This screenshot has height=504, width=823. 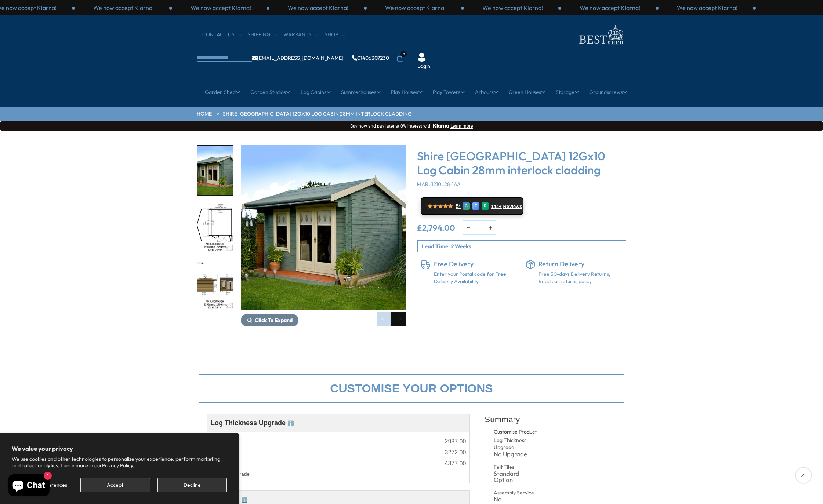 I want to click on a: Log Cabins, so click(x=316, y=92).